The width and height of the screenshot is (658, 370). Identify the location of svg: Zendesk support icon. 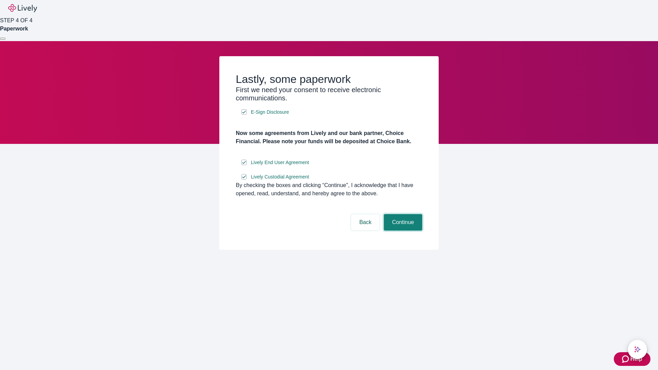
(626, 359).